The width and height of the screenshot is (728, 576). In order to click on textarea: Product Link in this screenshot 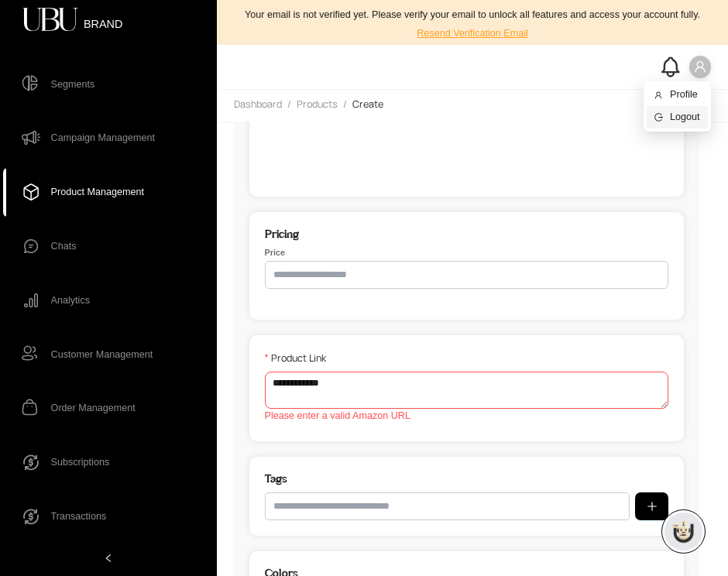, I will do `click(467, 390)`.